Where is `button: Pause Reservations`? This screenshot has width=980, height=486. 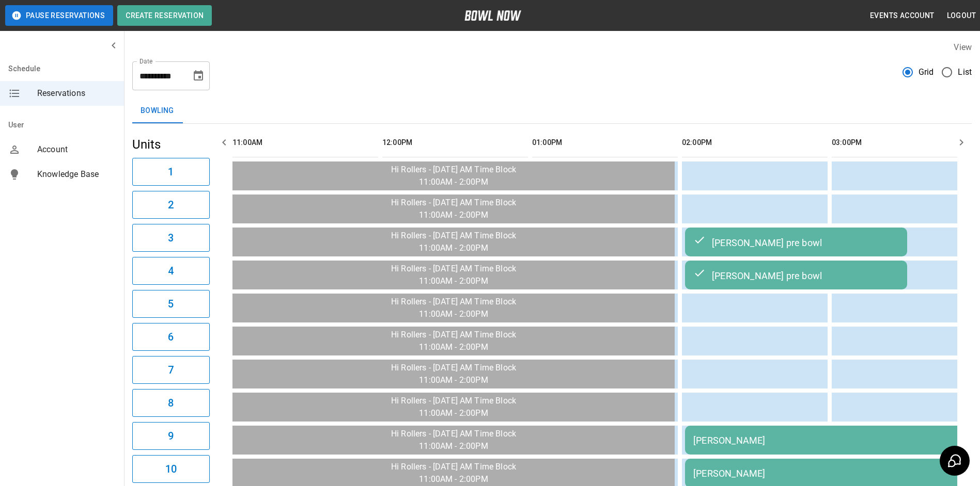 button: Pause Reservations is located at coordinates (59, 15).